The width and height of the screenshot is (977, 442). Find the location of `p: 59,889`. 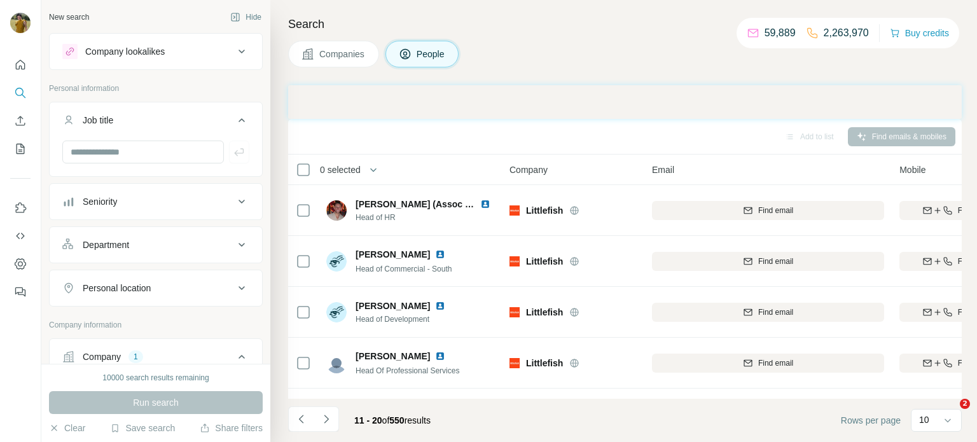

p: 59,889 is located at coordinates (780, 33).